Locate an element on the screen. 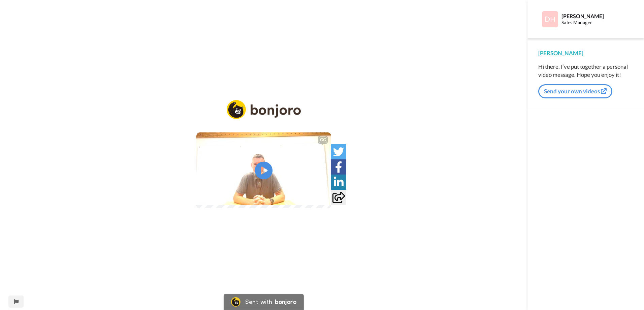 Image resolution: width=644 pixels, height=310 pixels. div: Sales Manager is located at coordinates (597, 23).